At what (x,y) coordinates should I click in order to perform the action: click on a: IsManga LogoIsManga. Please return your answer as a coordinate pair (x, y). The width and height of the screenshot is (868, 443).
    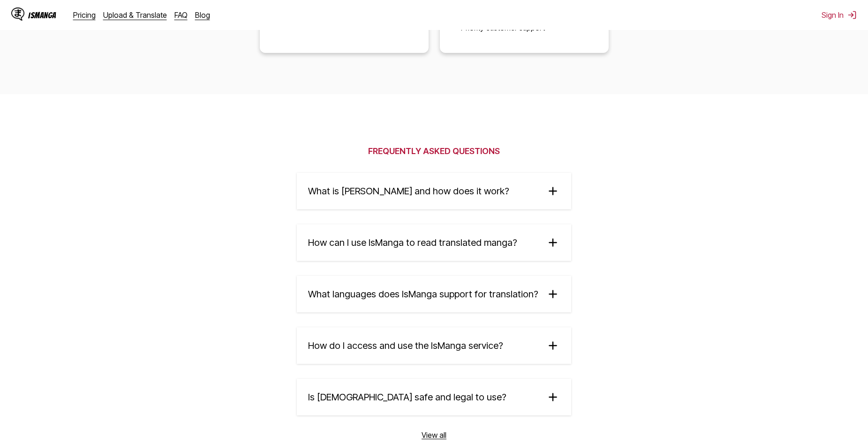
    Looking at the image, I should click on (43, 15).